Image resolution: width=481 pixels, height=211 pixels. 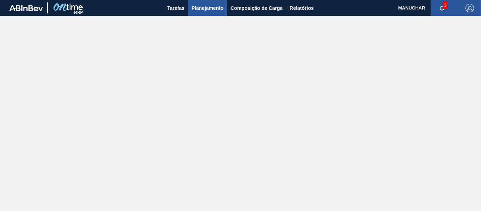 I want to click on img: Logout, so click(x=470, y=8).